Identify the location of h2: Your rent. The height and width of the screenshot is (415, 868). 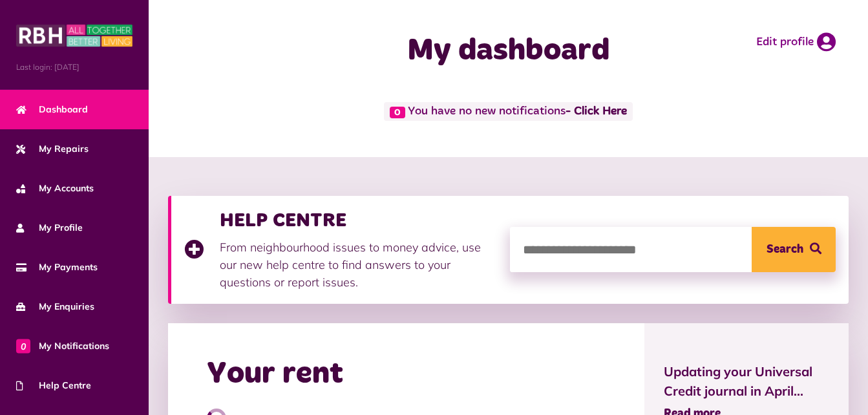
(274, 374).